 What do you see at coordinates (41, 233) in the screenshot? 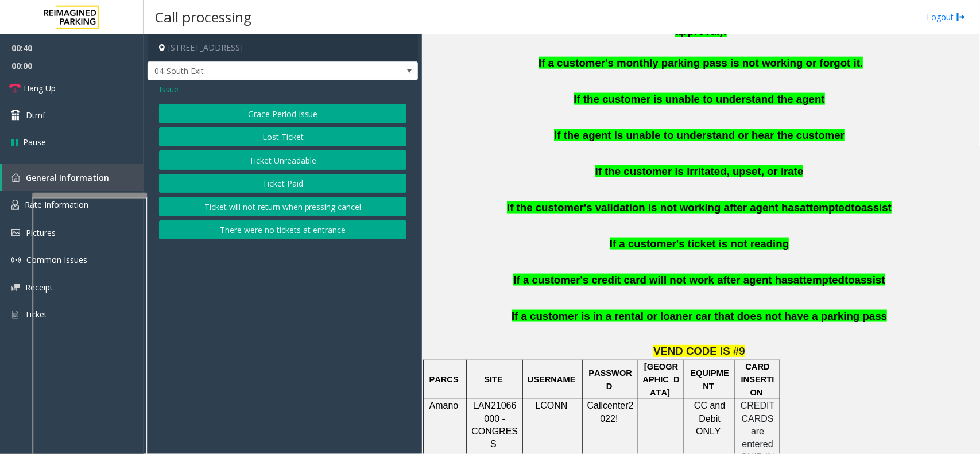
I see `span: Pictures` at bounding box center [41, 233].